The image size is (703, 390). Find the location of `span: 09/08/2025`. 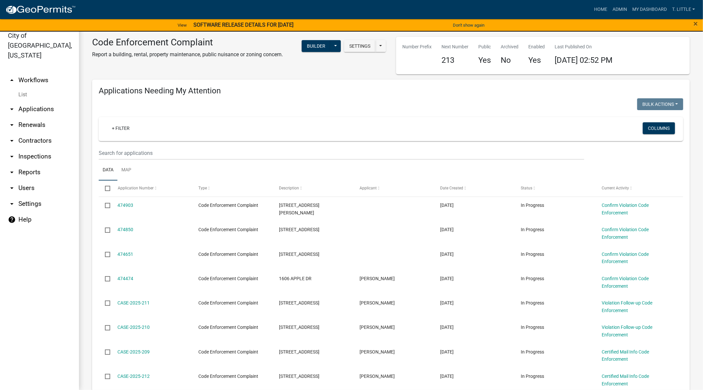

span: 09/08/2025 is located at coordinates (447, 205).